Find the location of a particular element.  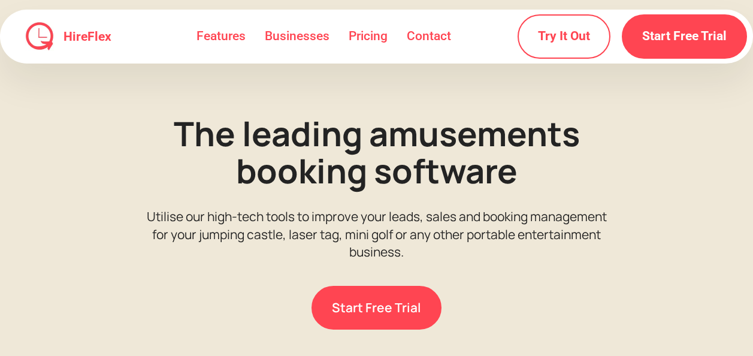

a: Businesses is located at coordinates (297, 36).